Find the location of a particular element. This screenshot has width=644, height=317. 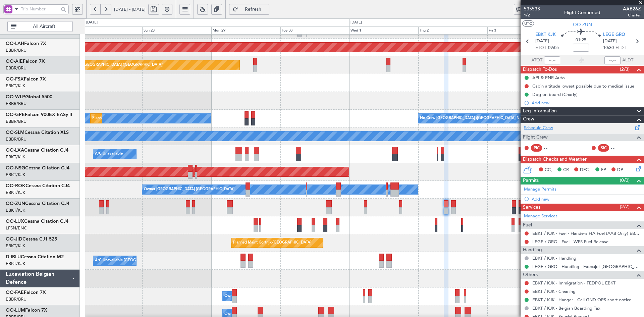

a: D-IBLUCessna Citation M2 is located at coordinates (34, 257).